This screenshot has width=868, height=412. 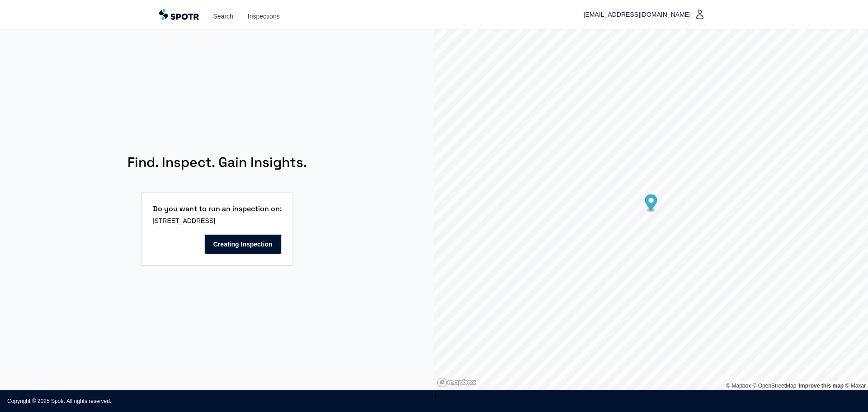 I want to click on h1: Find. Inspect. Gain Insights., so click(x=217, y=163).